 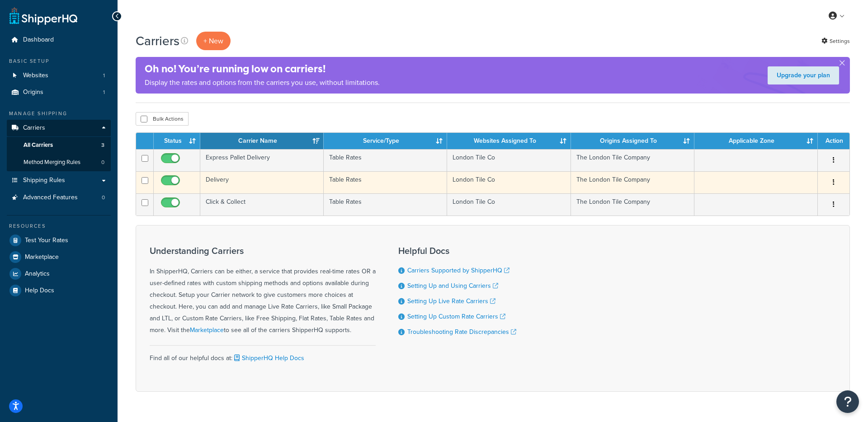 I want to click on a: Test Your Rates, so click(x=59, y=241).